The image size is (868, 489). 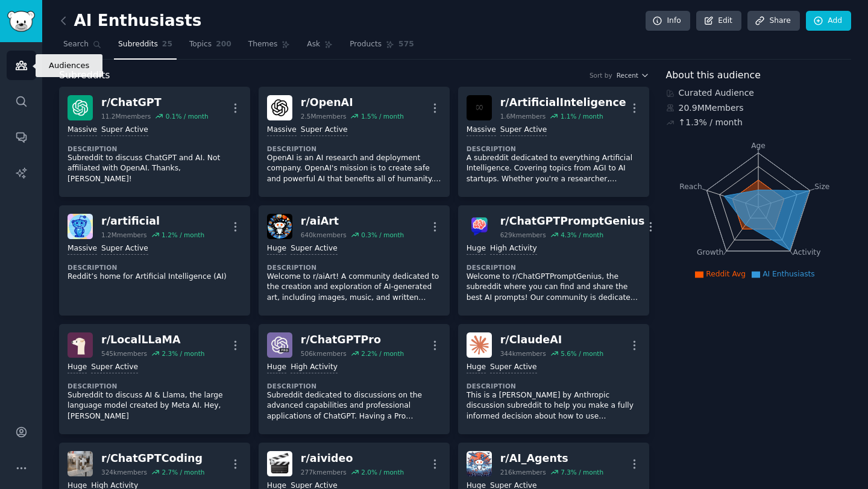 What do you see at coordinates (479, 345) in the screenshot?
I see `img: ClaudeAI` at bounding box center [479, 345].